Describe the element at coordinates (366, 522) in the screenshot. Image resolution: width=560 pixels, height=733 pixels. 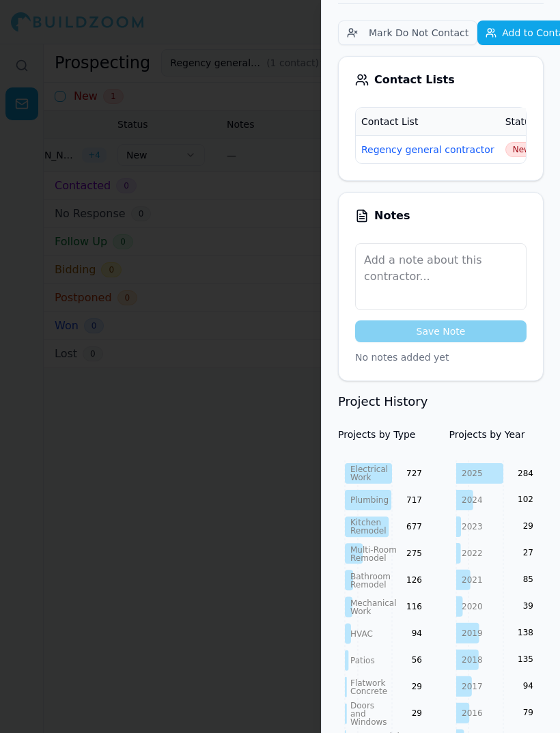
I see `tspan: Kitchen` at that location.